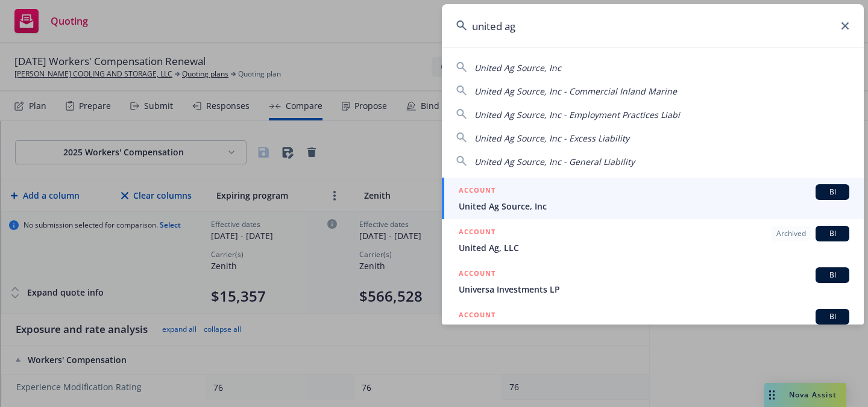  Describe the element at coordinates (654, 289) in the screenshot. I see `span: Universa Investments LP` at that location.